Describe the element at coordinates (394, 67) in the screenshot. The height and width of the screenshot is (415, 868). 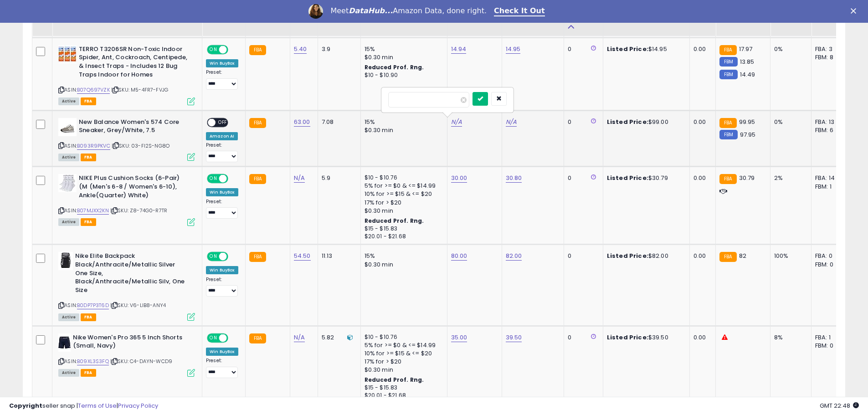
I see `b: Reduced Prof. Rng.` at that location.